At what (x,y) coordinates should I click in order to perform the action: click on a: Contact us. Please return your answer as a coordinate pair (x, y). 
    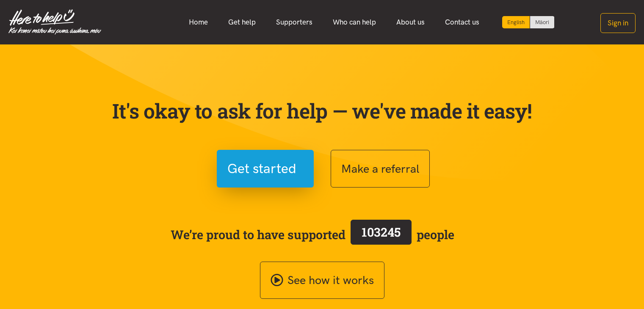
    Looking at the image, I should click on (462, 22).